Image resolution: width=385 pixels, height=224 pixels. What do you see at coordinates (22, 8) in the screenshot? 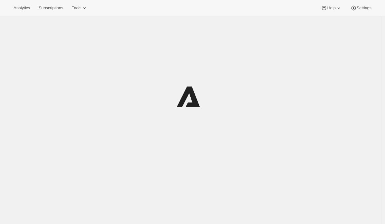
I see `button: Analytics` at bounding box center [22, 8].